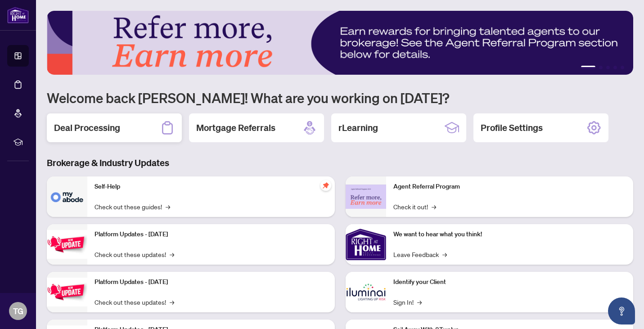 The height and width of the screenshot is (329, 644). What do you see at coordinates (366, 244) in the screenshot?
I see `img: We want to hear what you think!` at bounding box center [366, 244].